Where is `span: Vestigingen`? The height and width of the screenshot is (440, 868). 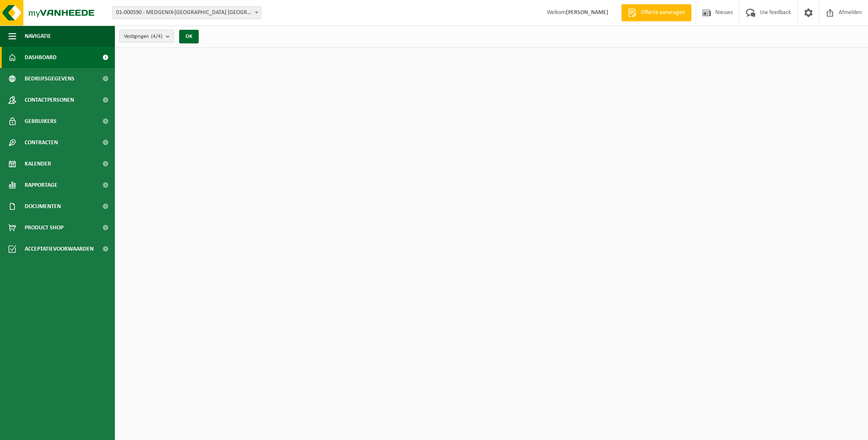 span: Vestigingen is located at coordinates (143, 36).